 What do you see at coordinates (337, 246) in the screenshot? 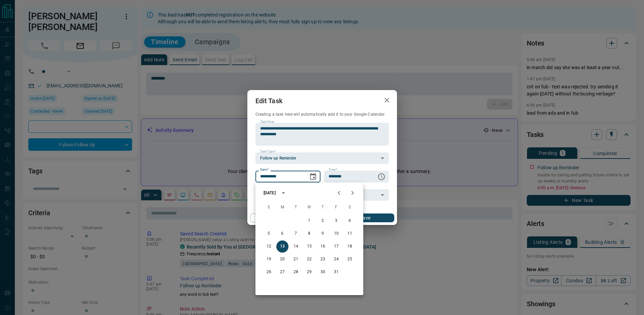
I see `button: 17` at bounding box center [337, 246].